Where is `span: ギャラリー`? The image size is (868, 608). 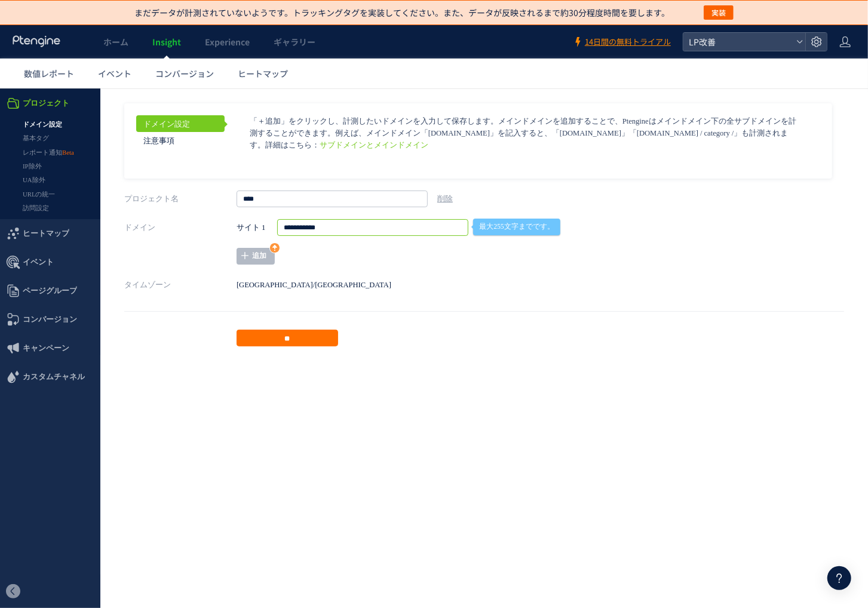 span: ギャラリー is located at coordinates (294, 42).